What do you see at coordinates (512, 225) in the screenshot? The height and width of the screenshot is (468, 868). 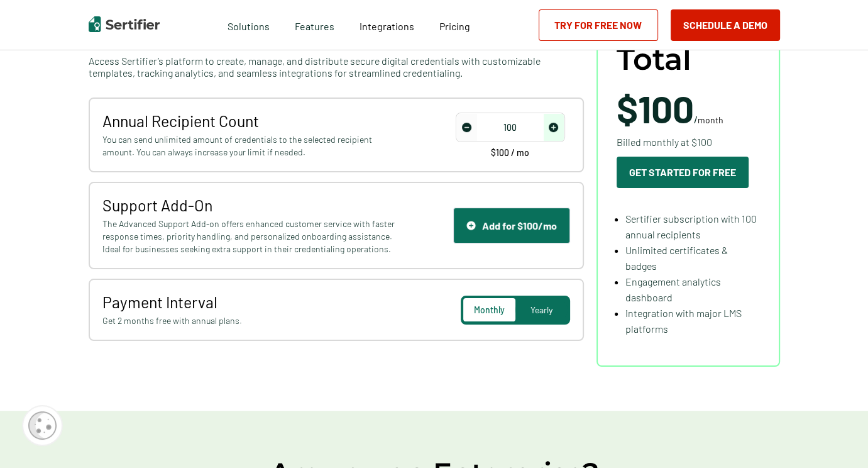 I see `div: Add for $100/mo` at bounding box center [512, 225].